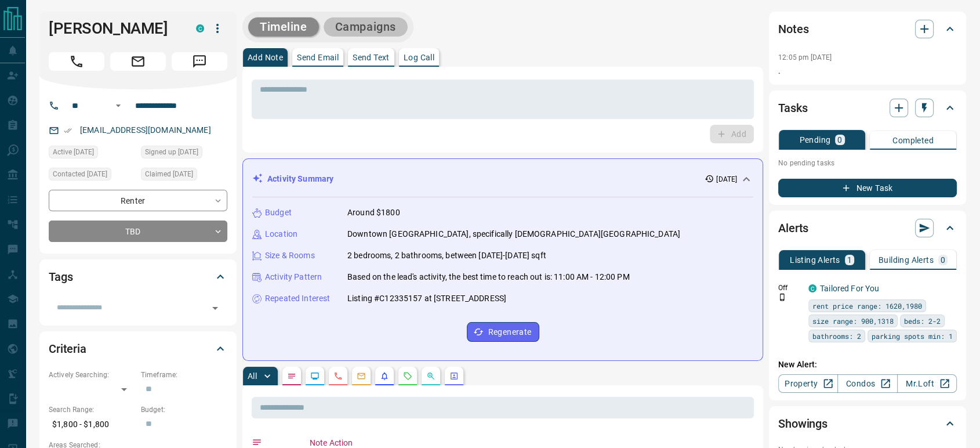 The height and width of the screenshot is (448, 980). Describe the element at coordinates (318, 57) in the screenshot. I see `p: Send Email` at that location.